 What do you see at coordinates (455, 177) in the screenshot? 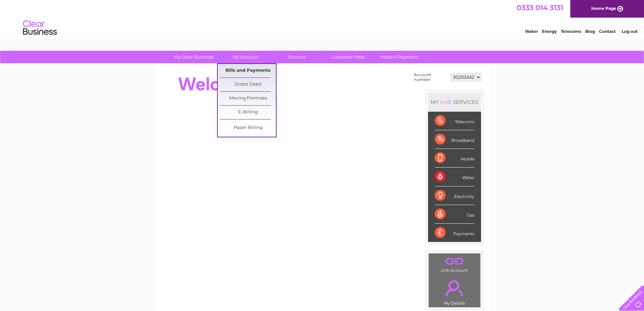
I see `div: Water` at bounding box center [455, 177].